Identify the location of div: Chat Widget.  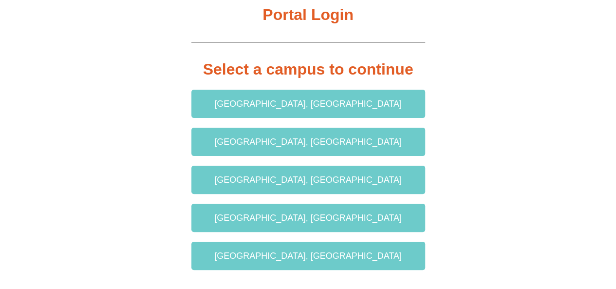
(535, 234).